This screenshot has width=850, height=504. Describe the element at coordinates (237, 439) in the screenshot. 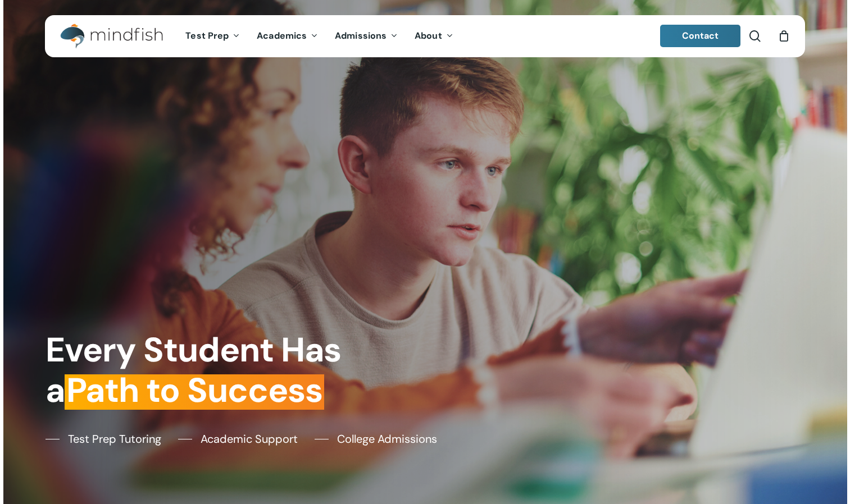

I see `a: Academic Support` at that location.